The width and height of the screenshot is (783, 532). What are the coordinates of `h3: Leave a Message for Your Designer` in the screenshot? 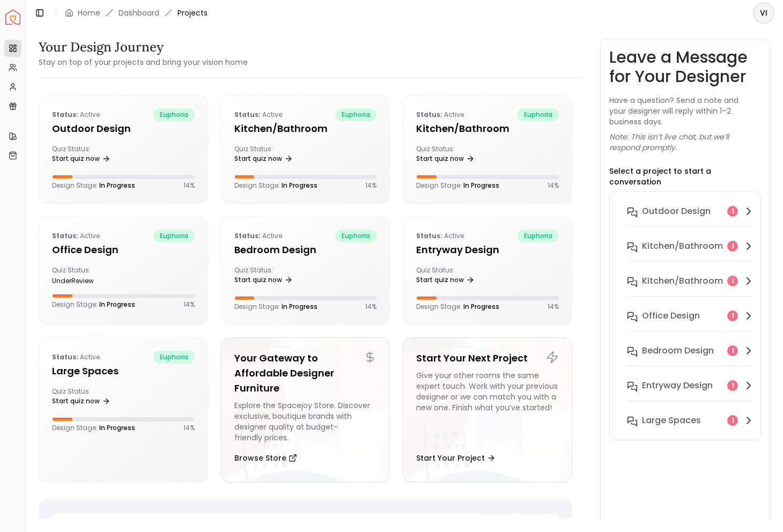 It's located at (685, 67).